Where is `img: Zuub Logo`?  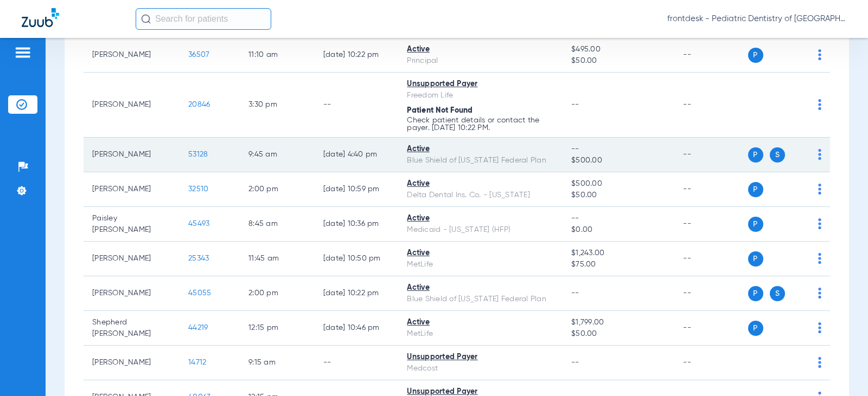 img: Zuub Logo is located at coordinates (40, 17).